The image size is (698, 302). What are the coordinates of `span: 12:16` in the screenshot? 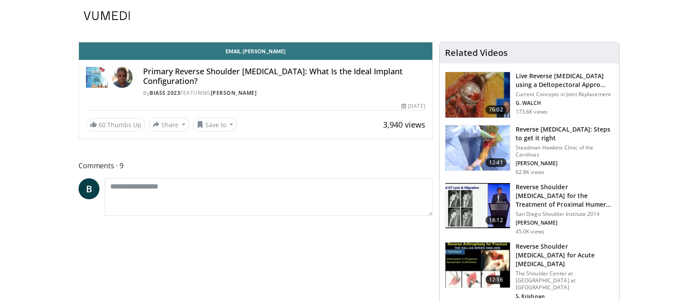 It's located at (496, 279).